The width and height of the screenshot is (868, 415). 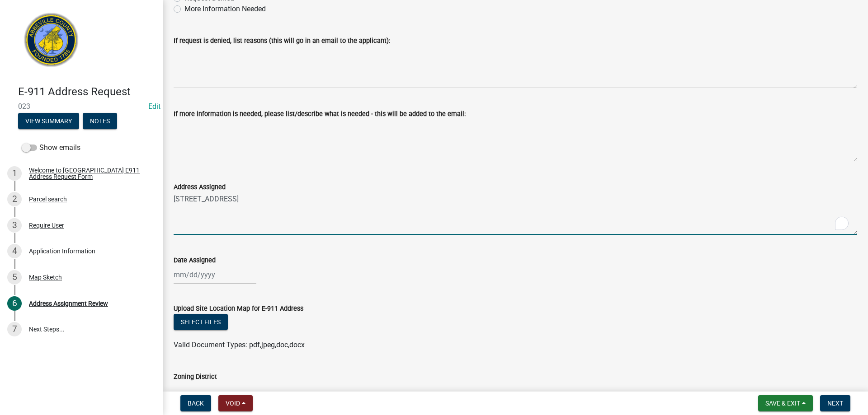 I want to click on label: Address Assigned, so click(x=200, y=187).